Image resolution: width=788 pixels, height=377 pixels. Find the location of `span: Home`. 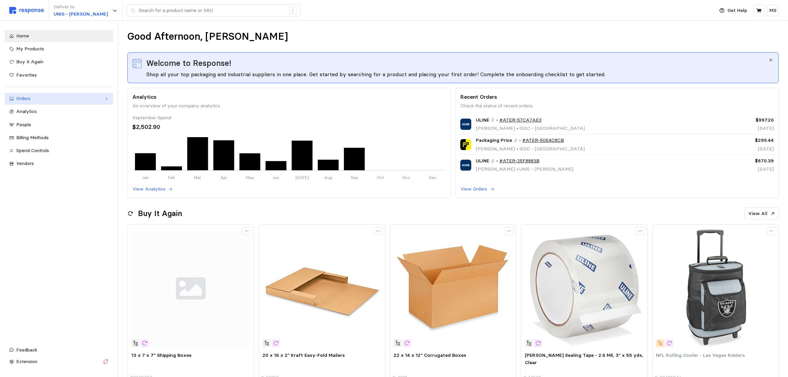

span: Home is located at coordinates (23, 36).